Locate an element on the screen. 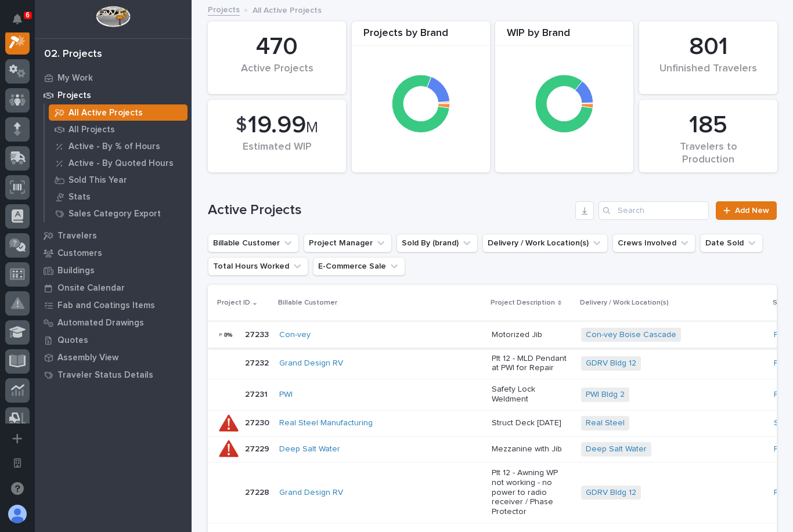 This screenshot has width=793, height=532. p: Sold This Year is located at coordinates (98, 181).